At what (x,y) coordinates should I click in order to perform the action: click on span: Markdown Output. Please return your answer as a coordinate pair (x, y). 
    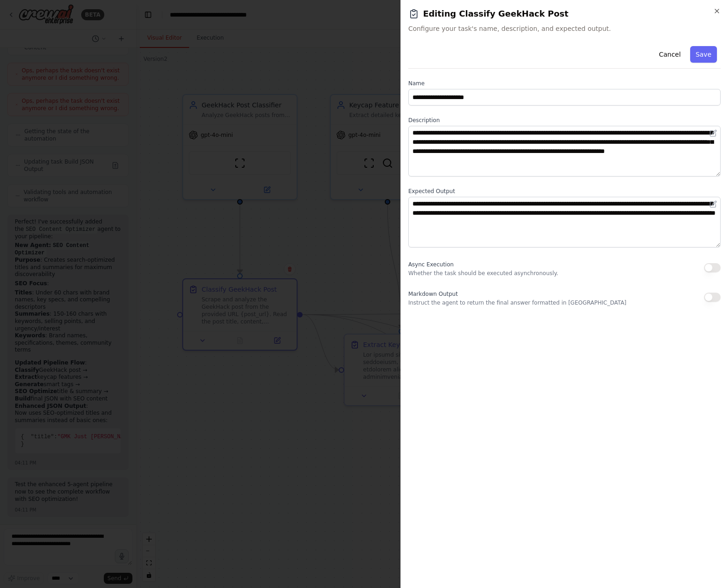
    Looking at the image, I should click on (433, 294).